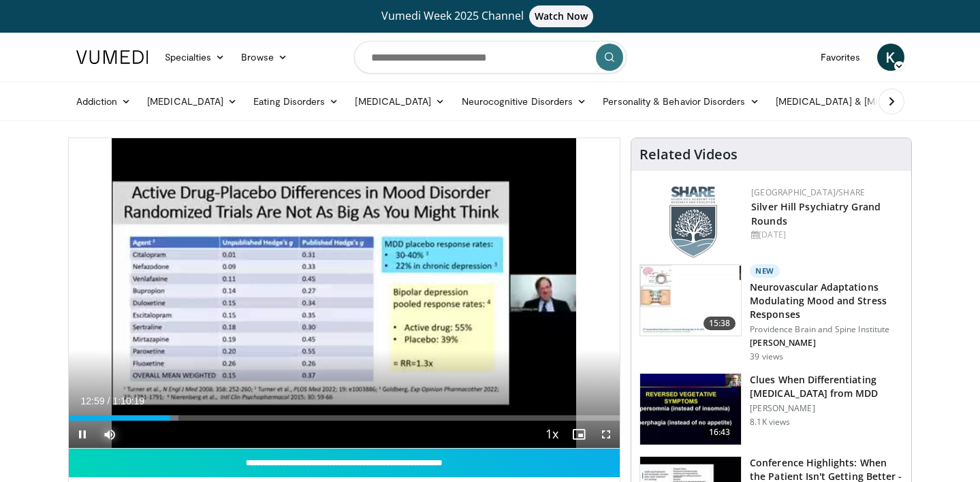  I want to click on a: Eating Disorders, so click(295, 102).